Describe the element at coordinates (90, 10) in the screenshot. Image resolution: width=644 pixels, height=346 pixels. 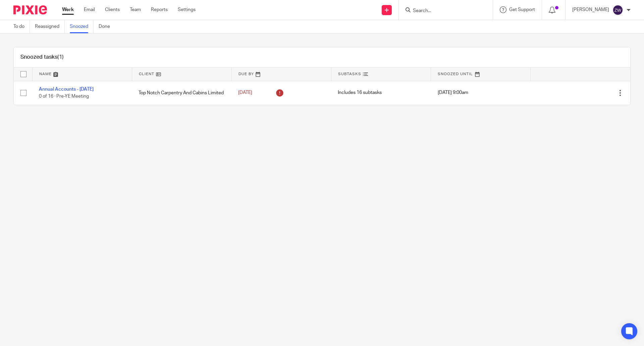
I see `a: Email` at that location.